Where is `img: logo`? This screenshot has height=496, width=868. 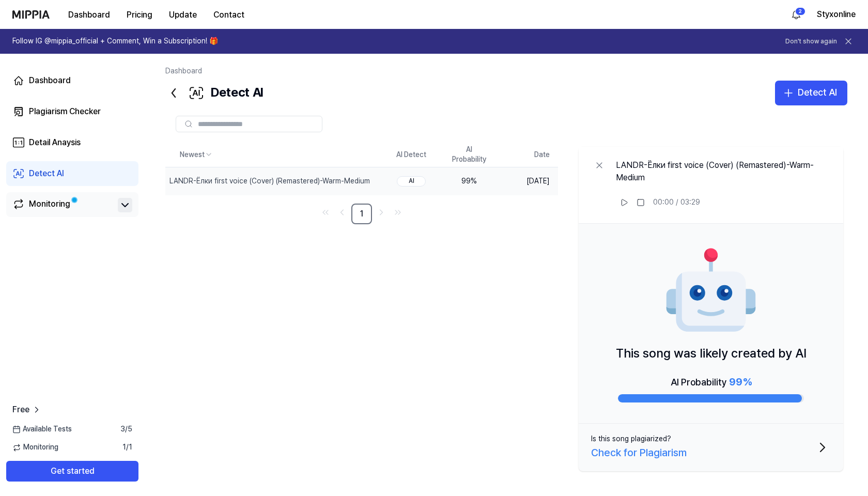 img: logo is located at coordinates (31, 14).